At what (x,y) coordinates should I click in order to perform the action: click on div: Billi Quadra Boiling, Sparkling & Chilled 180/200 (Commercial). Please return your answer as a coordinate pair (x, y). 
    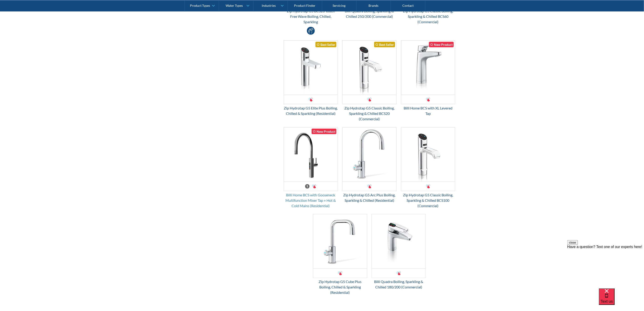
    Looking at the image, I should click on (399, 284).